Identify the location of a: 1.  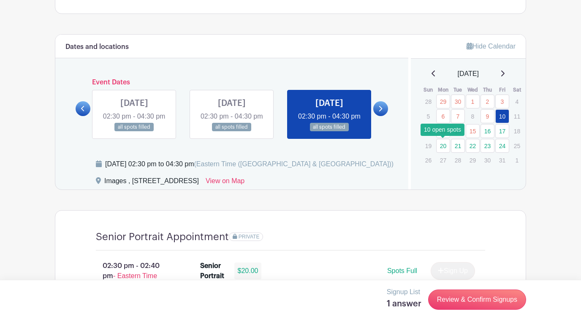
(473, 101).